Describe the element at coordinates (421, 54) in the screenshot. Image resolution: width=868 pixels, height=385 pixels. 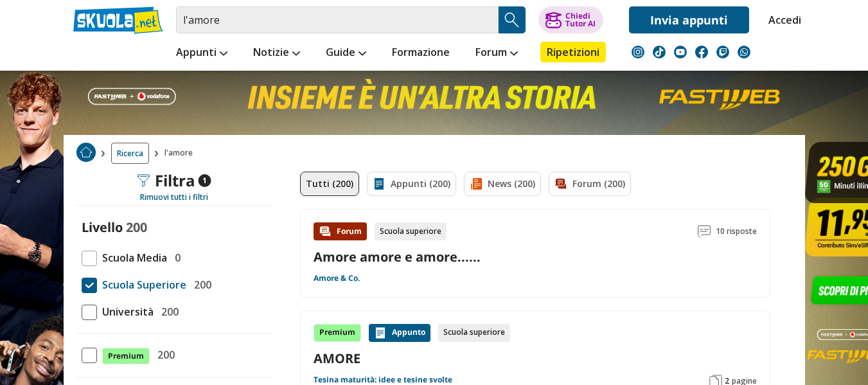
I see `a: Formazione` at that location.